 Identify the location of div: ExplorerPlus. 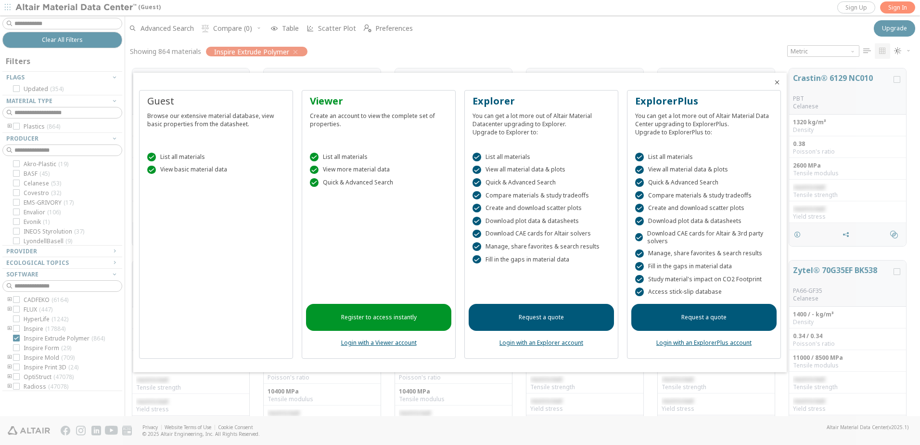
(704, 101).